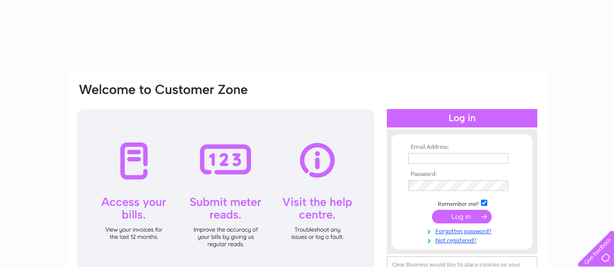  What do you see at coordinates (462, 203) in the screenshot?
I see `td: Remember me?` at bounding box center [462, 203].